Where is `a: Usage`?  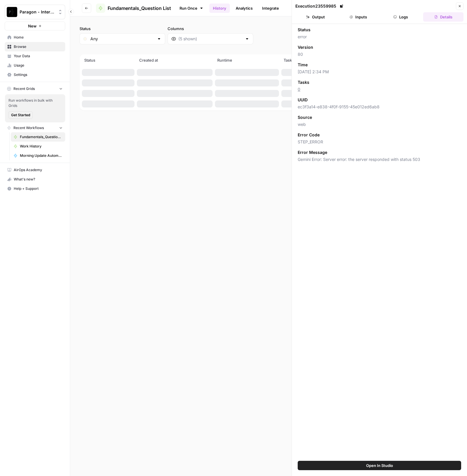
a: Usage is located at coordinates (35, 65).